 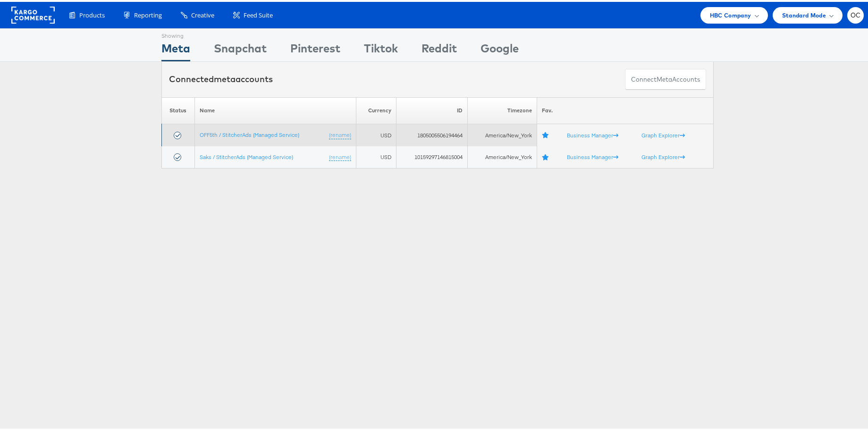 I want to click on div: Meta, so click(x=176, y=49).